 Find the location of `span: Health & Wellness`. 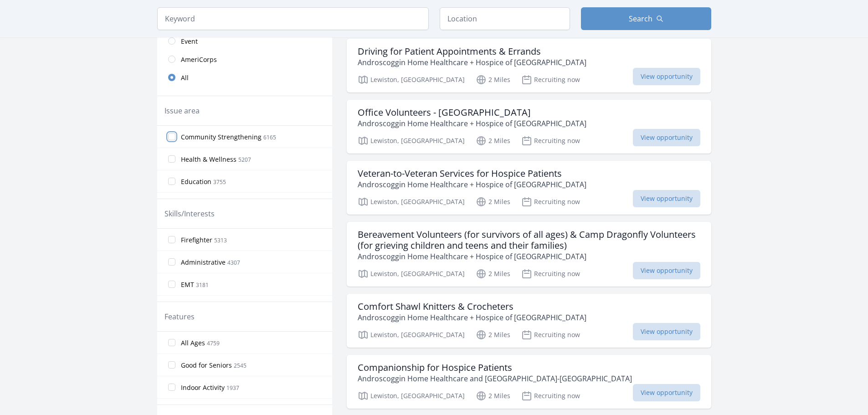

span: Health & Wellness is located at coordinates (209, 160).